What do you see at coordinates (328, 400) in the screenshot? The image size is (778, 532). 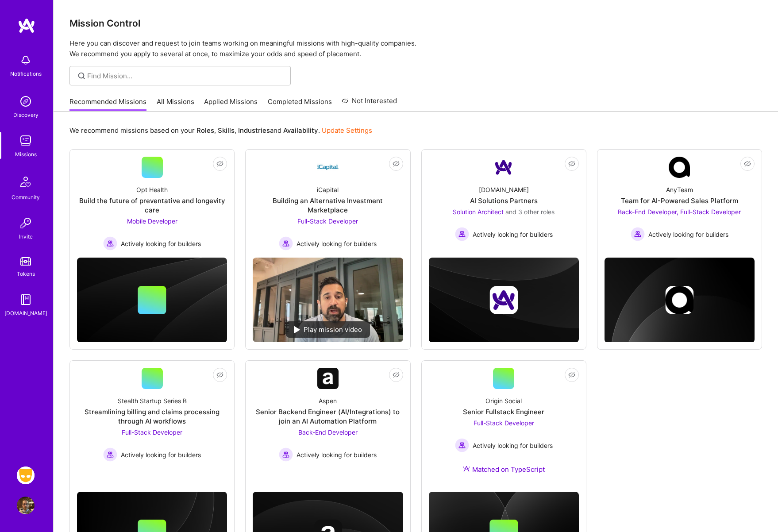 I see `div: Aspen` at bounding box center [328, 400].